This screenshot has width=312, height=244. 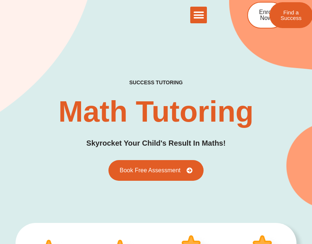 What do you see at coordinates (156, 112) in the screenshot?
I see `h2: Math Tutoring` at bounding box center [156, 112].